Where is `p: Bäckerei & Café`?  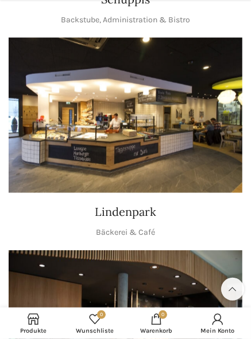
p: Bäckerei & Café is located at coordinates (125, 233).